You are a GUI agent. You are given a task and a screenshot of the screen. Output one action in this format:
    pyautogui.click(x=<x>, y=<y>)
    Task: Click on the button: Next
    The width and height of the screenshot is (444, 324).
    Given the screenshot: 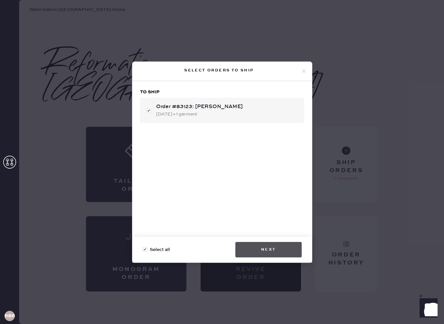 What is the action you would take?
    pyautogui.click(x=269, y=250)
    